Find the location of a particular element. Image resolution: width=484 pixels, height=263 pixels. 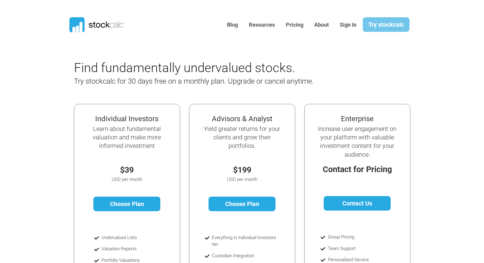

h5: Yield greater returns for your clients and grow their portfolios. is located at coordinates (242, 137).